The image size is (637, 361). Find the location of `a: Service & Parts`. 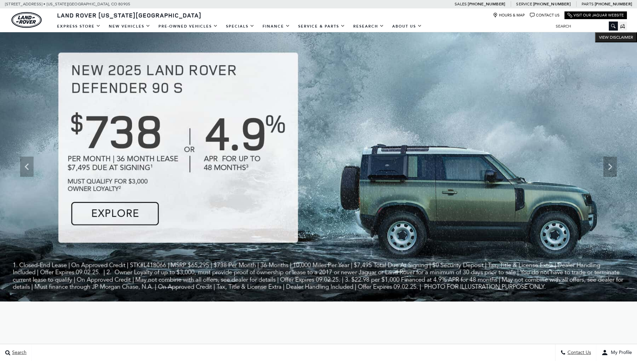

a: Service & Parts is located at coordinates (322, 26).